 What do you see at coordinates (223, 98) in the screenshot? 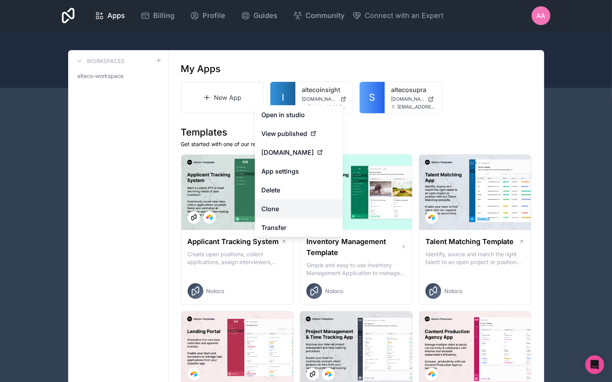
I see `a: New App` at bounding box center [223, 98].